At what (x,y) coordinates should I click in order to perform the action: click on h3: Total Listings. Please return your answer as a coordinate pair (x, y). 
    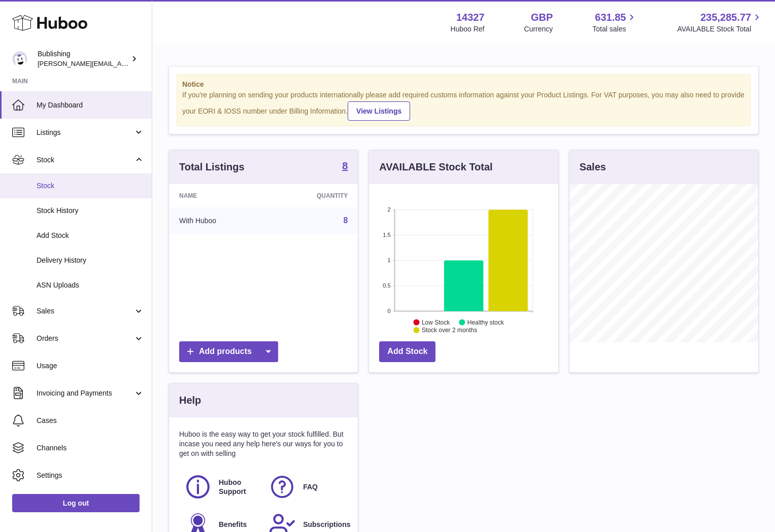
    Looking at the image, I should click on (211, 167).